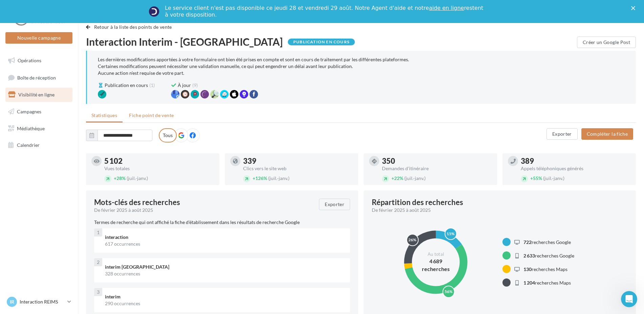 The height and width of the screenshot is (314, 644). I want to click on span: 1 204, so click(529, 282).